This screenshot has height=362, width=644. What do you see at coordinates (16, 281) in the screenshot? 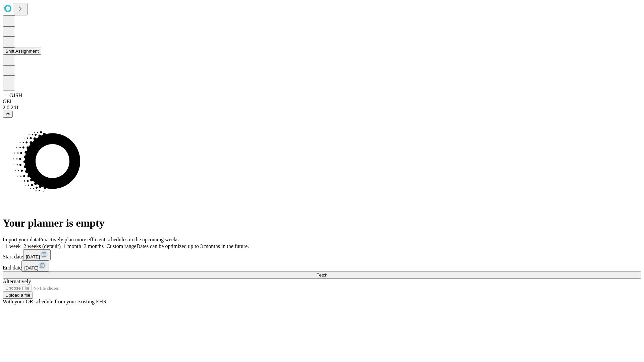
I see `span: Alternatively` at bounding box center [16, 281].